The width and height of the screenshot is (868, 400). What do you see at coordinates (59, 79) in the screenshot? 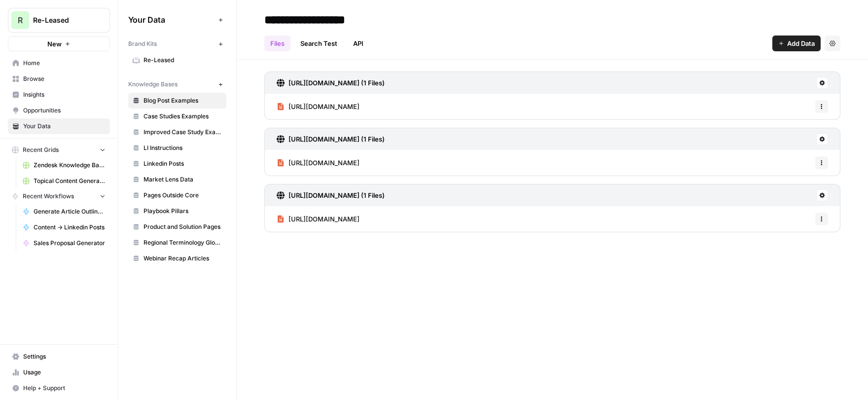
I see `a: Browse` at bounding box center [59, 79].